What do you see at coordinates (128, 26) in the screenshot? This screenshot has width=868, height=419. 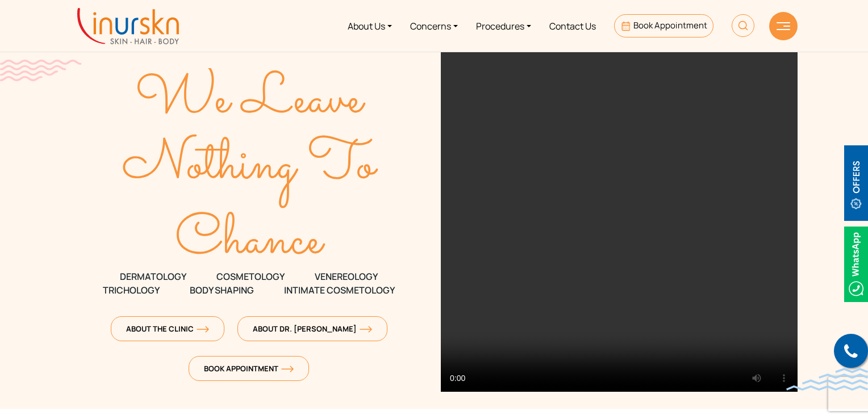 I see `img: inurskn-logo` at bounding box center [128, 26].